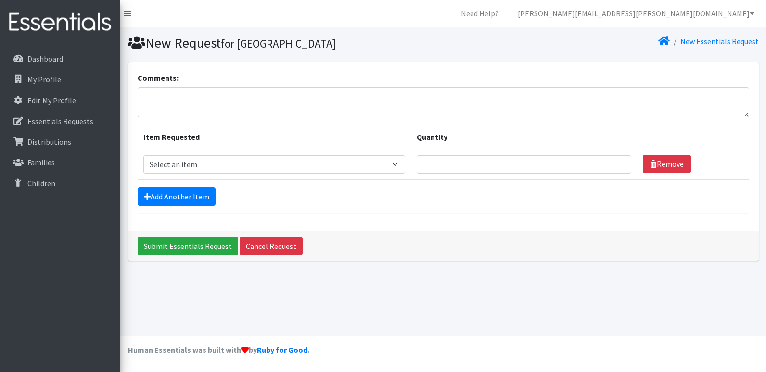 This screenshot has width=766, height=372. I want to click on p: Distributions, so click(49, 142).